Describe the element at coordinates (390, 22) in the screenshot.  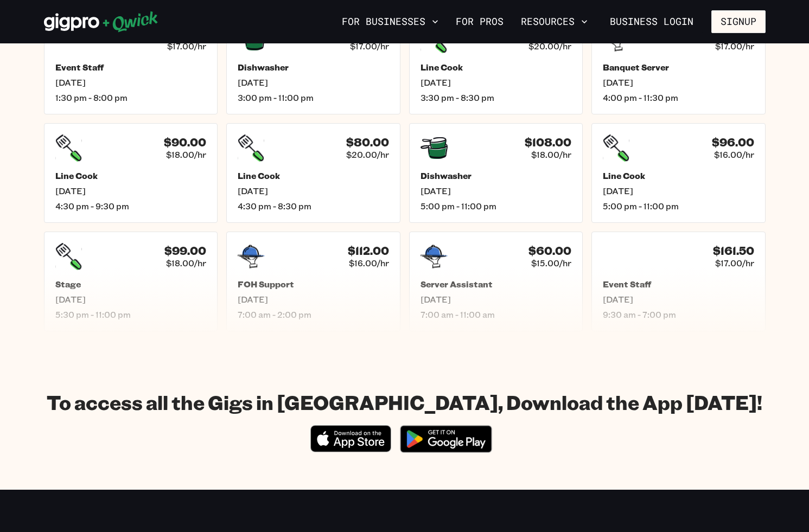
I see `button: For Businesses` at that location.